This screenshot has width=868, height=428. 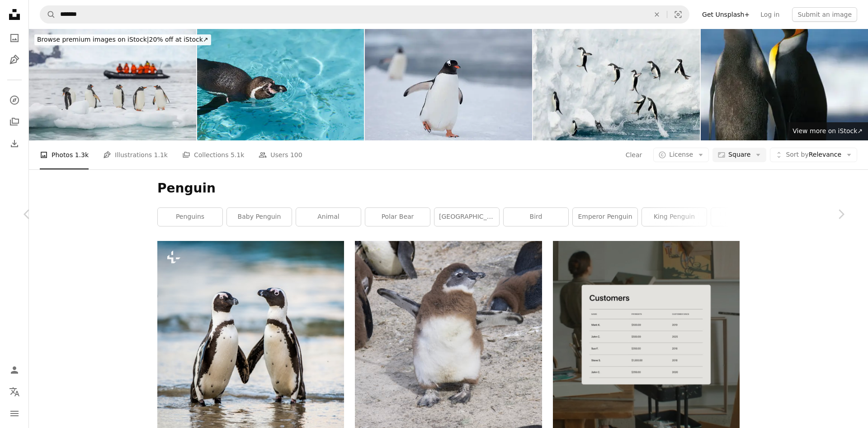 I want to click on a: Get Unsplash+, so click(x=726, y=14).